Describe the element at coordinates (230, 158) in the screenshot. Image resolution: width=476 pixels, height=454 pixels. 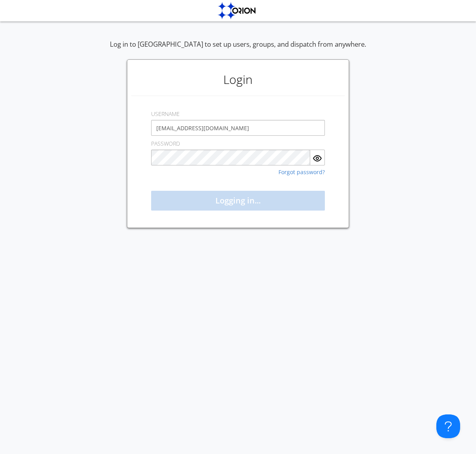
I see `input: Password` at that location.